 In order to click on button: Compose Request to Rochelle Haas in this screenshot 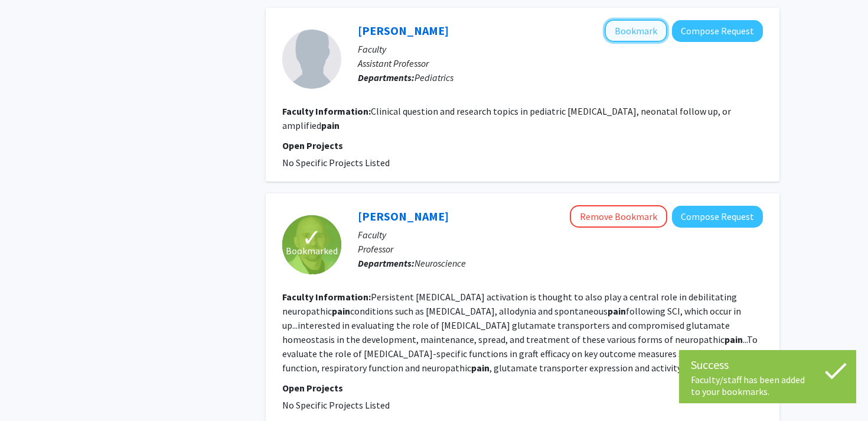, I will do `click(718, 31)`.